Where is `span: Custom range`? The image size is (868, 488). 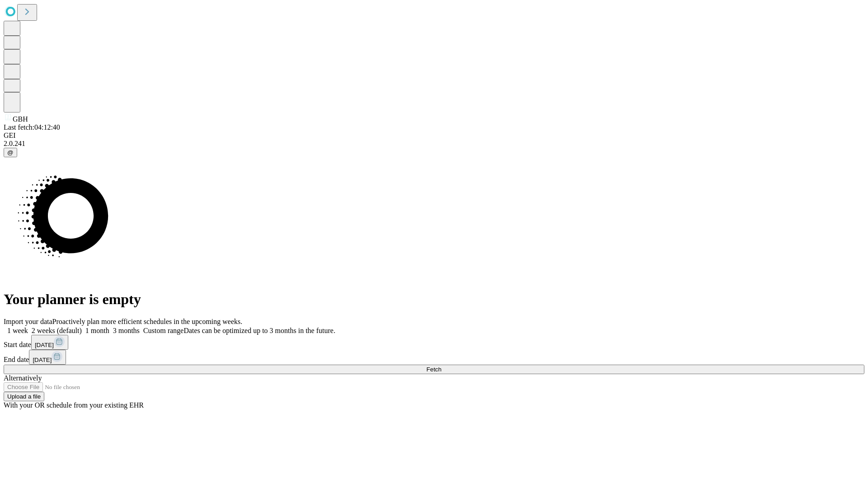
span: Custom range is located at coordinates (163, 330).